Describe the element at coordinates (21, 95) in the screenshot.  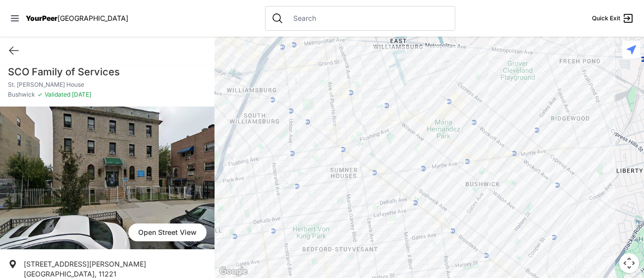
I see `span: Bushwick` at that location.